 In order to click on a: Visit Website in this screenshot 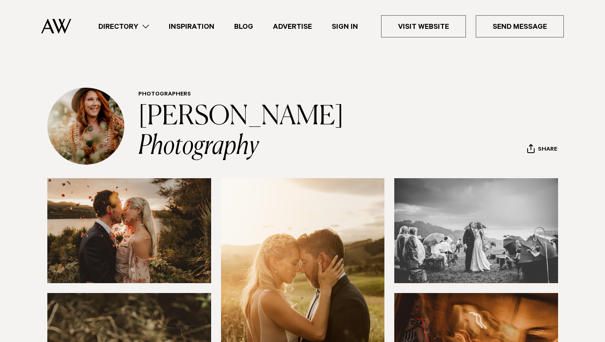, I will do `click(424, 26)`.